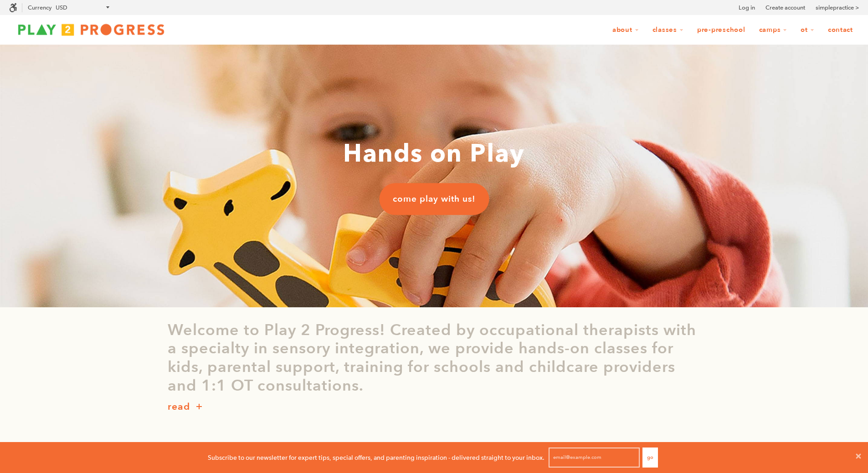 The height and width of the screenshot is (473, 868). What do you see at coordinates (773, 30) in the screenshot?
I see `a: Camps` at bounding box center [773, 30].